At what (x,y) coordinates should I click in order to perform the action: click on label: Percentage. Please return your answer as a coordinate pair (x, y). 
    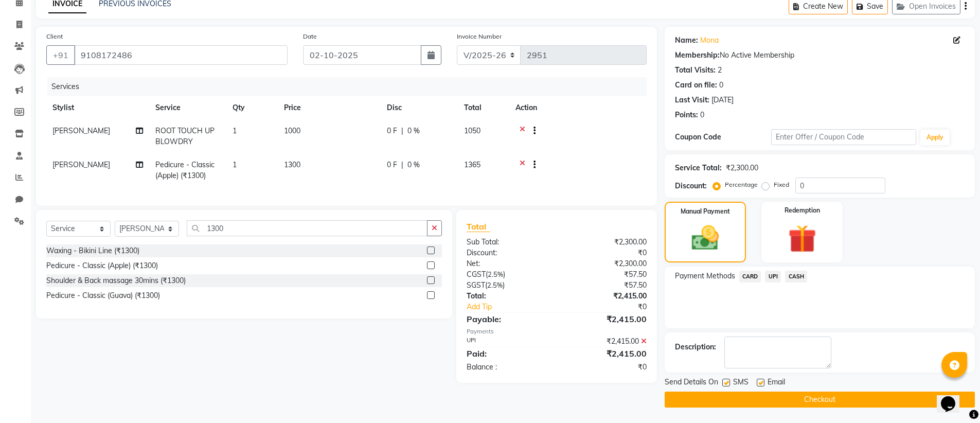
    Looking at the image, I should click on (741, 184).